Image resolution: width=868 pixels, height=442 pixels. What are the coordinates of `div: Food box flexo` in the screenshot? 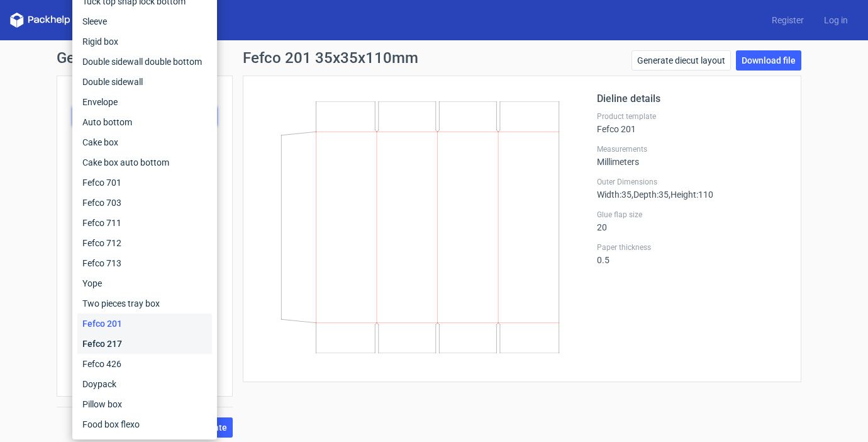 It's located at (145, 424).